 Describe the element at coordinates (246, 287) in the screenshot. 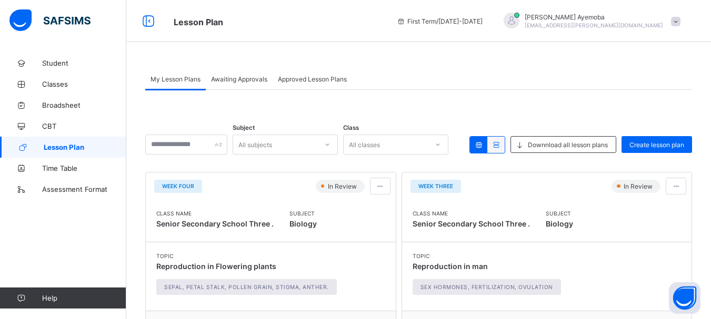

I see `span: Sepal, Petal Stalk, Pollen grain, Stigma, Anther.` at that location.